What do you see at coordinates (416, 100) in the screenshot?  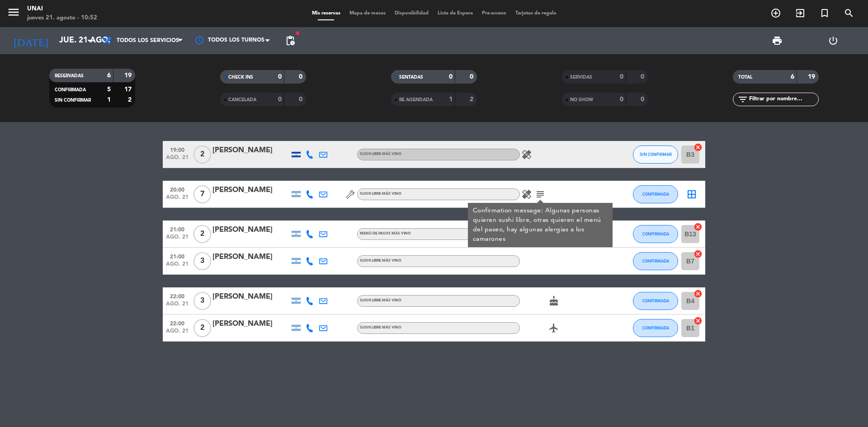 I see `span: RE AGENDADA` at bounding box center [416, 100].